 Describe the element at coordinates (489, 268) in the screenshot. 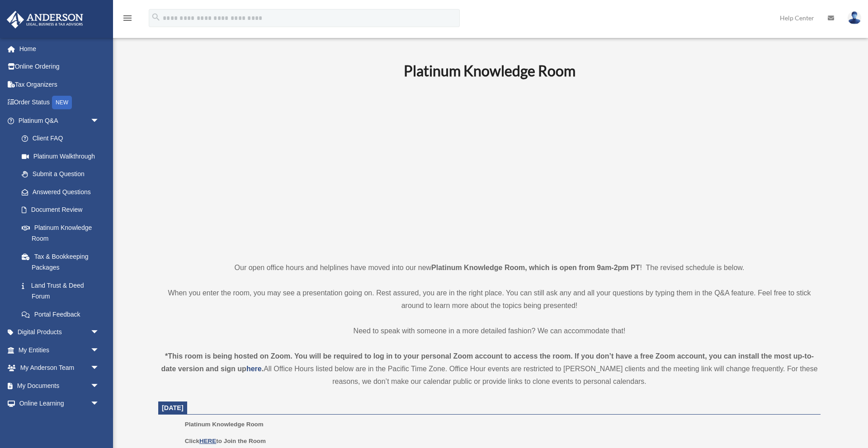

I see `p: Our open office hours and helplines have moved into our new ! The revised schedule is below.` at that location.